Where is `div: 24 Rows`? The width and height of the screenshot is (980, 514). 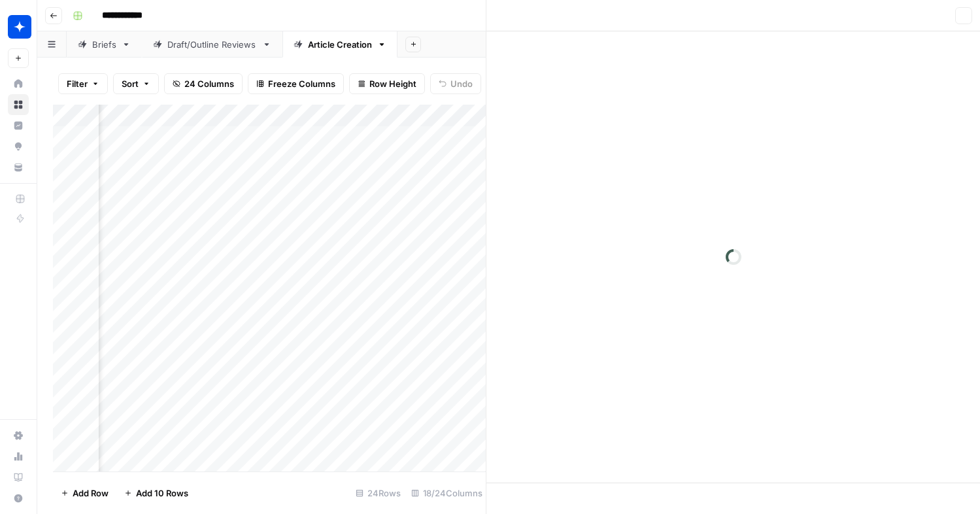 div: 24 Rows is located at coordinates (378, 493).